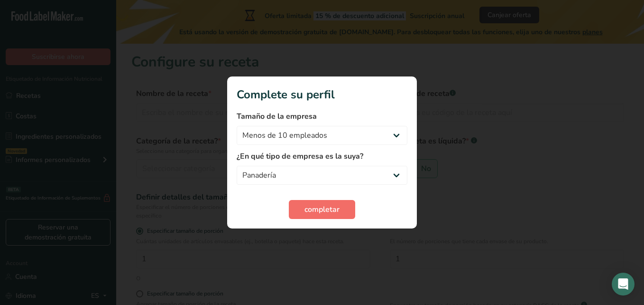  Describe the element at coordinates (322, 116) in the screenshot. I see `label: Tamaño de la empresa` at that location.